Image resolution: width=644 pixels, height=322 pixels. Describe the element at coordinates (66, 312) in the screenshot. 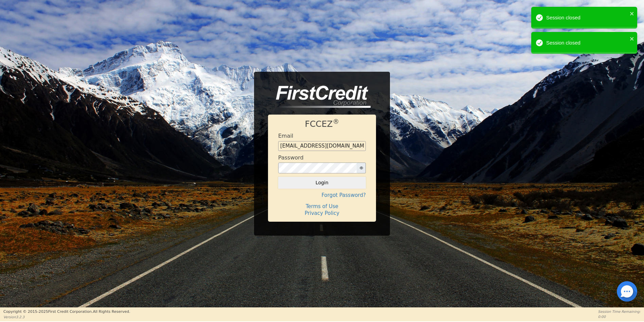

I see `p: Copyright © 2015- 2025 First Credit Corporation.` at that location.